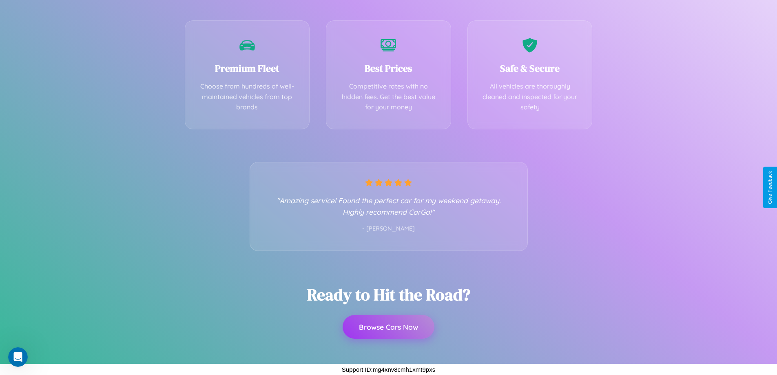  What do you see at coordinates (389, 295) in the screenshot?
I see `h2: Ready to Hit the Road?` at bounding box center [389, 295].